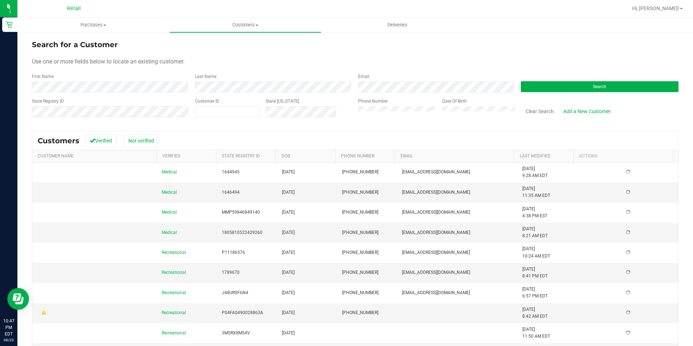 The height and width of the screenshot is (346, 693). What do you see at coordinates (241, 156) in the screenshot?
I see `a: State Registry Id` at bounding box center [241, 156].